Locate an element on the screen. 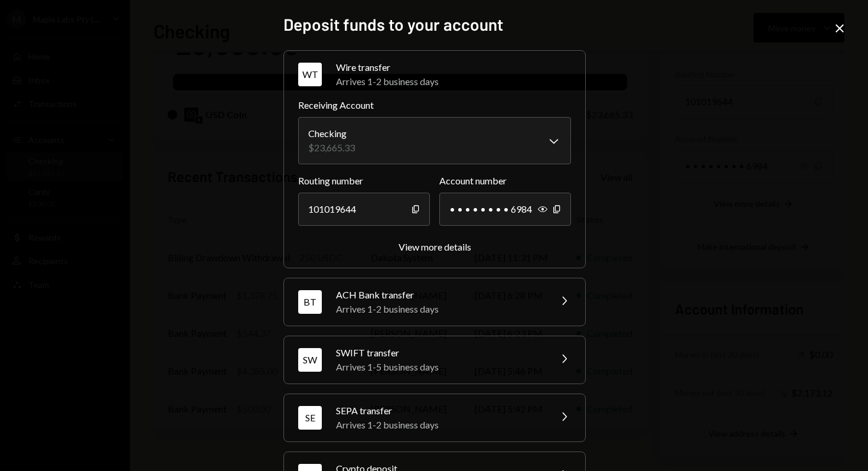 The width and height of the screenshot is (868, 471). div: Wire transfer is located at coordinates (453, 67).